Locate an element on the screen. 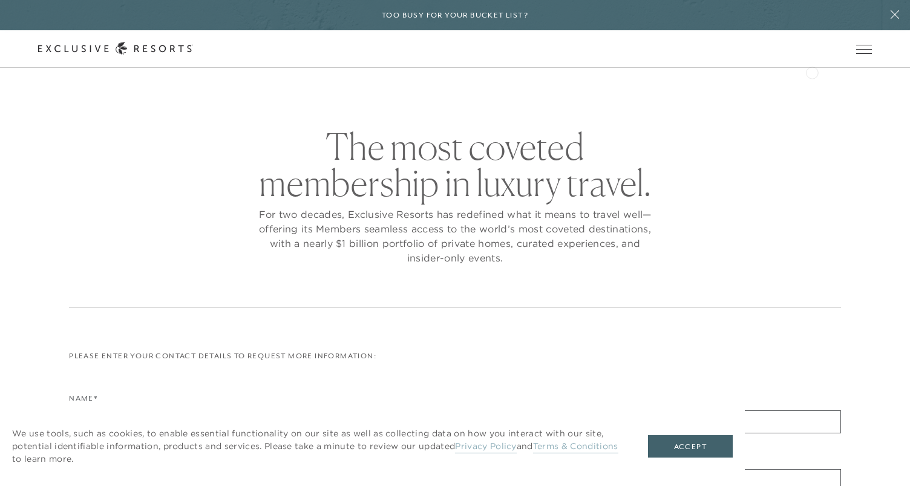 This screenshot has height=486, width=910. label: Name* is located at coordinates (83, 401).